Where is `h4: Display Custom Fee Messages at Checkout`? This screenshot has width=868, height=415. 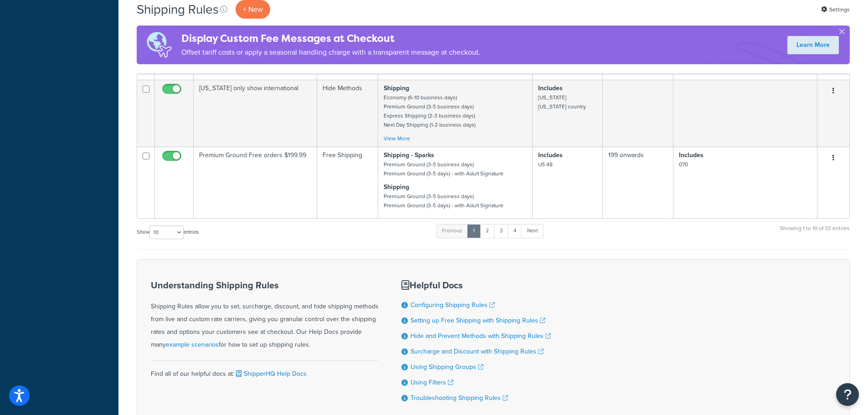
h4: Display Custom Fee Messages at Checkout is located at coordinates (331, 38).